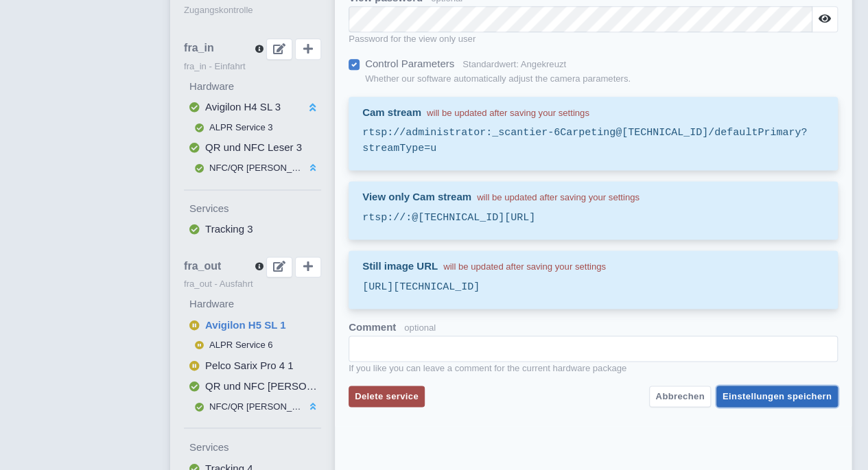  Describe the element at coordinates (593, 39) in the screenshot. I see `small: Password for the view only user` at that location.